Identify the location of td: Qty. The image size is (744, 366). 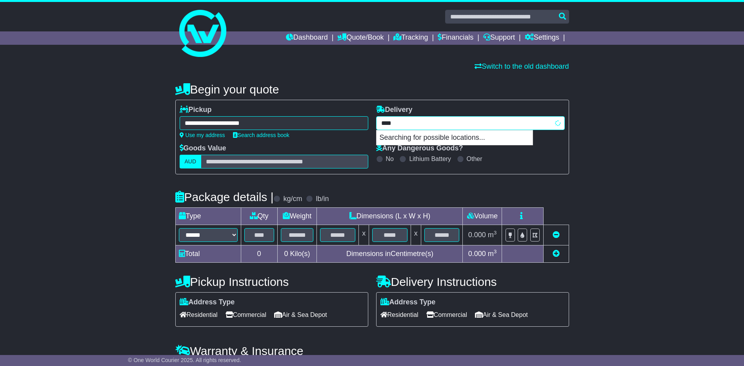
(259, 216).